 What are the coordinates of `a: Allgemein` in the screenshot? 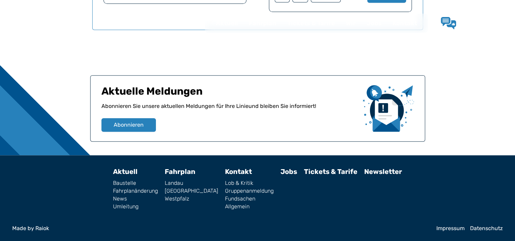 It's located at (249, 206).